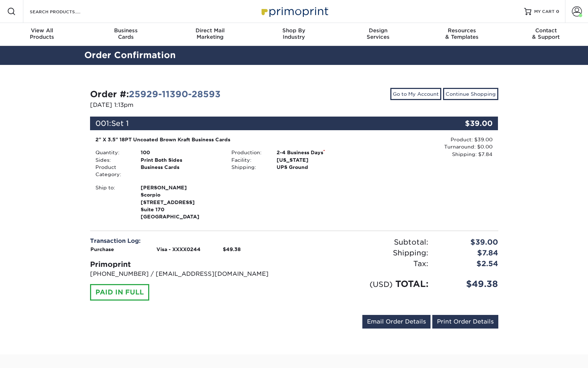  Describe the element at coordinates (364, 242) in the screenshot. I see `div: Subtotal:` at that location.